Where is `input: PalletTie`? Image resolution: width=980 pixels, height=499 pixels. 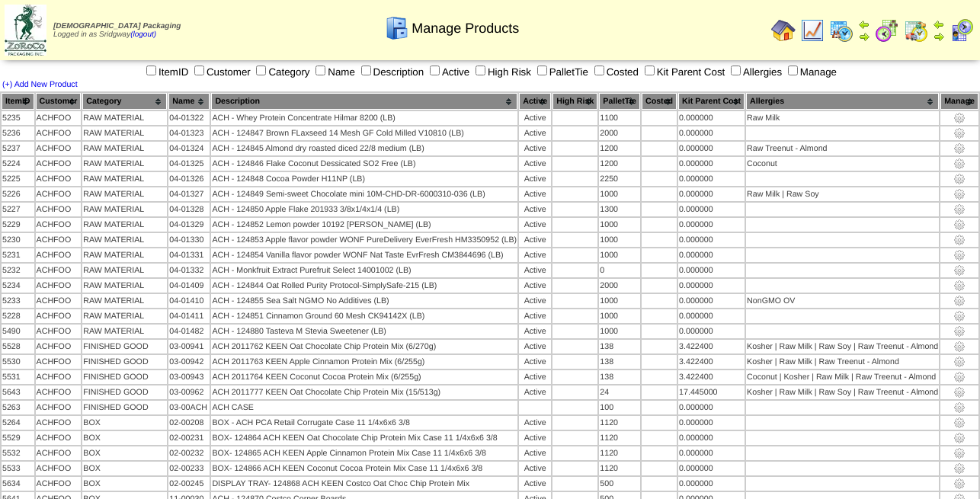 input: PalletTie is located at coordinates (542, 71).